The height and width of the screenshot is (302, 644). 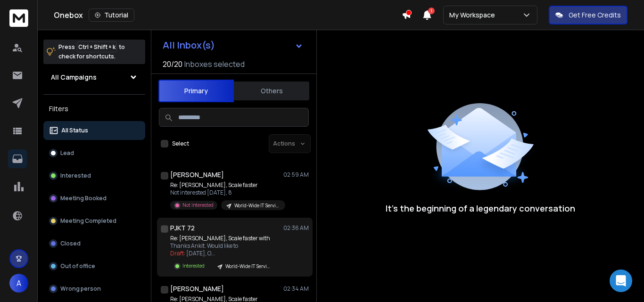 I want to click on button: Tutorial, so click(x=111, y=15).